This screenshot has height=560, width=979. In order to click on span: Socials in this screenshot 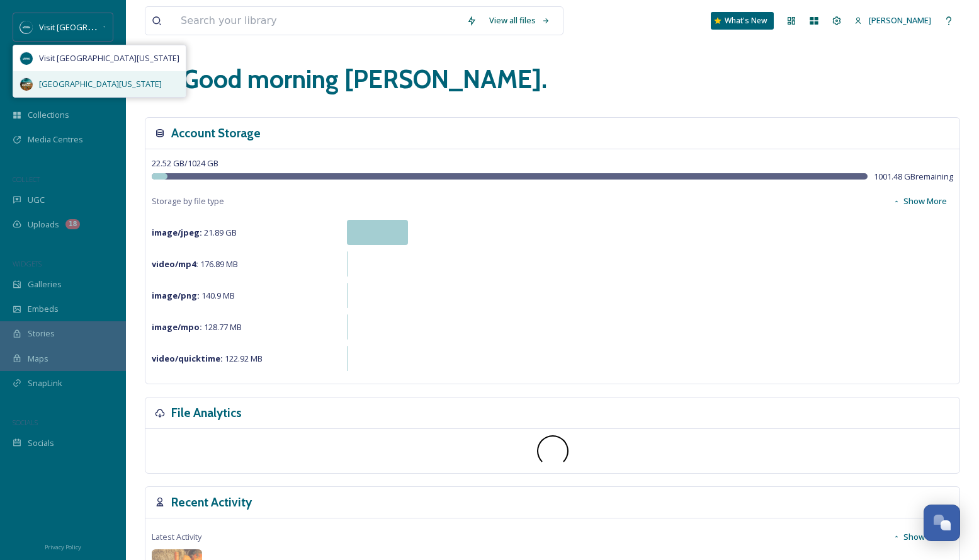, I will do `click(41, 442)`.